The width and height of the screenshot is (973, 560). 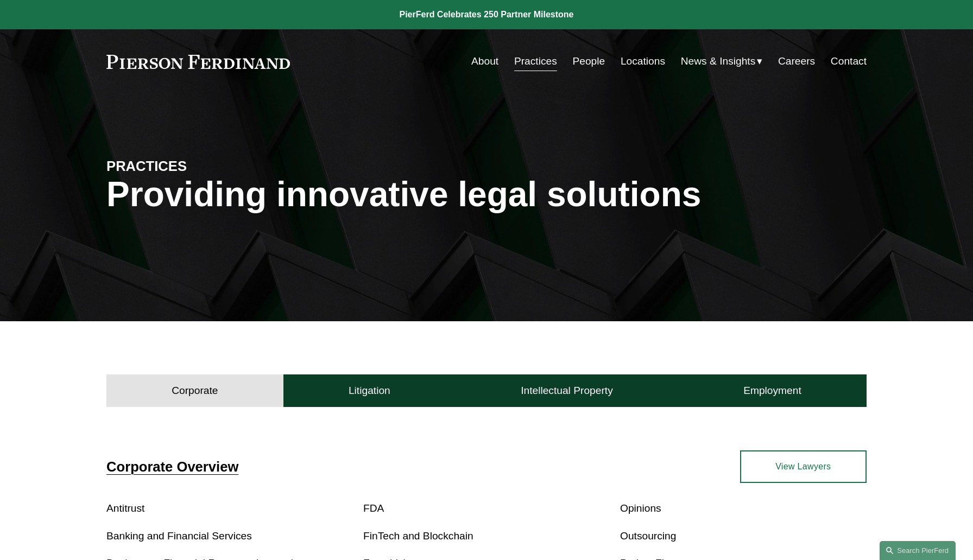 What do you see at coordinates (369, 391) in the screenshot?
I see `h4: Litigation` at bounding box center [369, 391].